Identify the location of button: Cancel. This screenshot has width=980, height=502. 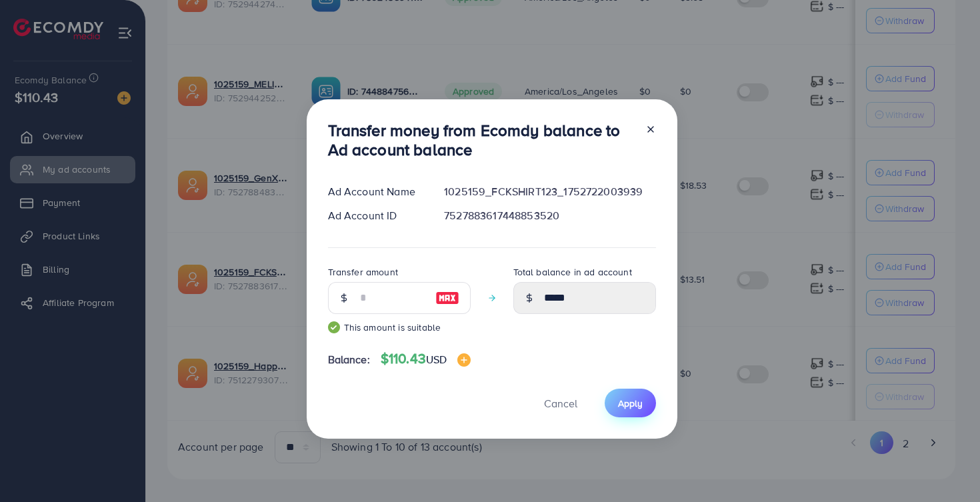
(561, 403).